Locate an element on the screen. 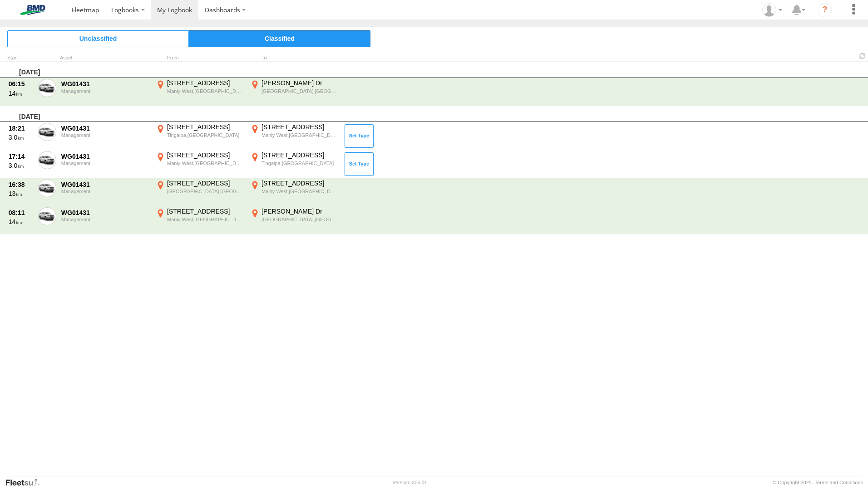 This screenshot has width=868, height=487. img: bmd-logo.svg is located at coordinates (33, 10).